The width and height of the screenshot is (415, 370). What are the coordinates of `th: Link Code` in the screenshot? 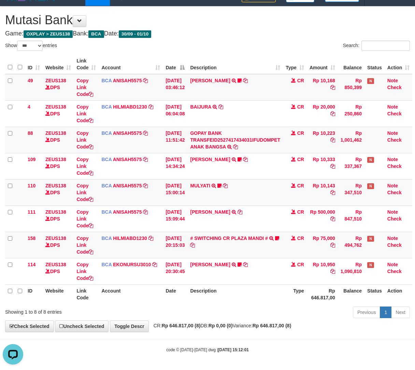 It's located at (86, 294).